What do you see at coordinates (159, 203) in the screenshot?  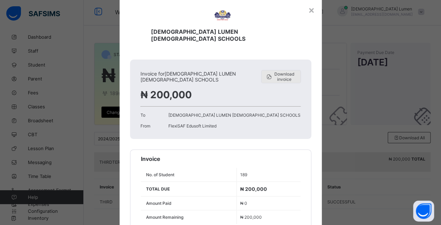 I see `span: Amount Paid` at bounding box center [159, 203].